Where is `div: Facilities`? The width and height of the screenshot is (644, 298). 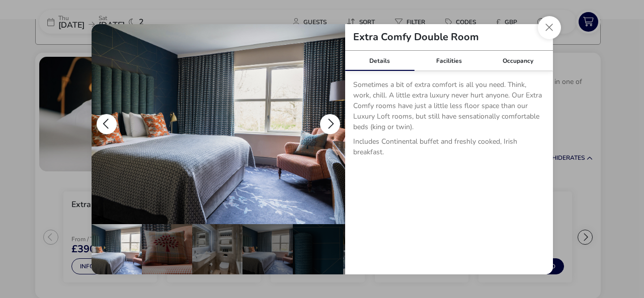 div: Facilities is located at coordinates (449, 61).